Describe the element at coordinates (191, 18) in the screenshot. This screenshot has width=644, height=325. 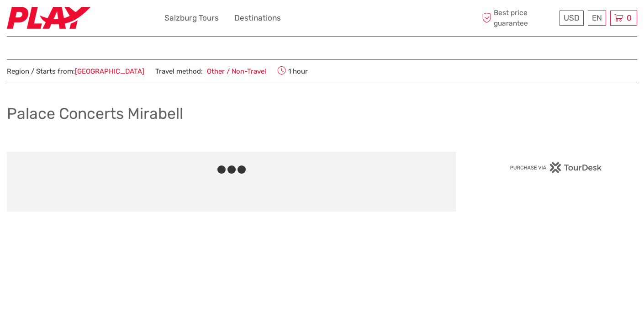
I see `a: Salzburg Tours` at that location.